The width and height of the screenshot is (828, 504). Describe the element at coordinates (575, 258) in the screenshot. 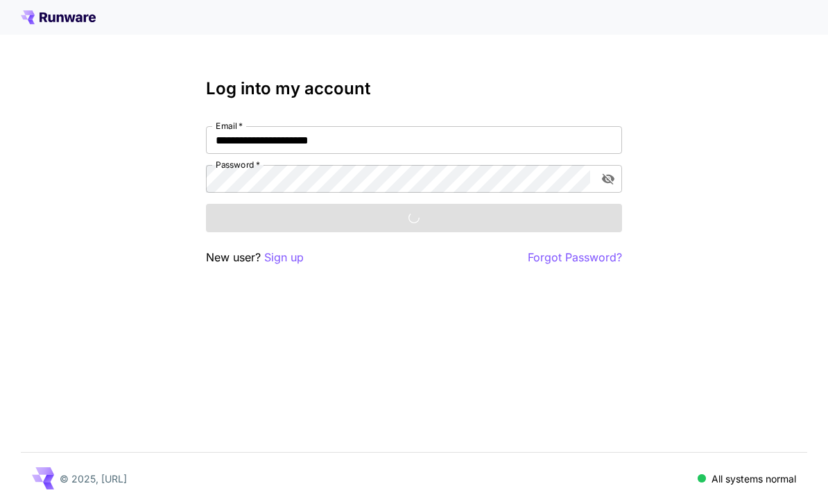

I see `p: Forgot Password?` at that location.